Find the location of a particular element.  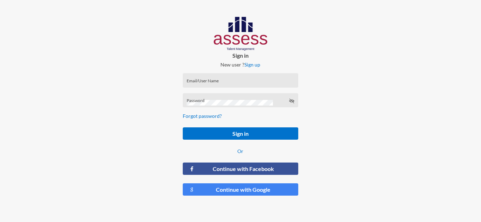

p: Sign in is located at coordinates (240, 55).